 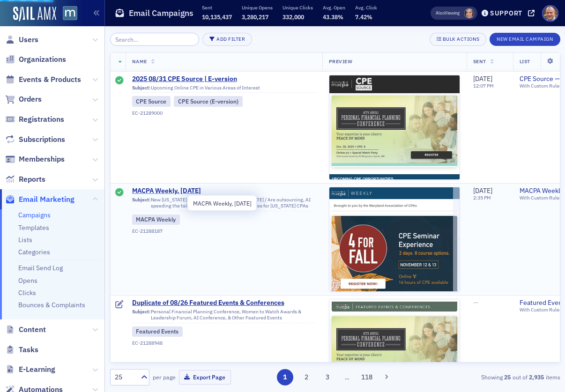 I want to click on span: Sent, so click(x=480, y=61).